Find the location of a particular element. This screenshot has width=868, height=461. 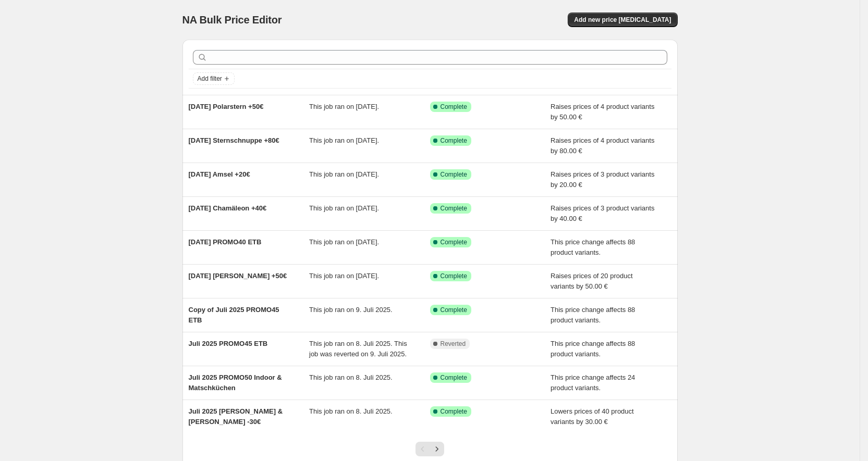

button: Next is located at coordinates (437, 449).